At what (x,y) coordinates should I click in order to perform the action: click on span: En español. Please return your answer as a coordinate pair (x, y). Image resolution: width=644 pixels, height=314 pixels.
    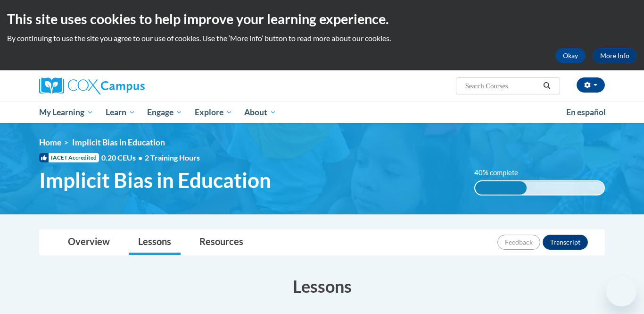
    Looking at the image, I should click on (586, 112).